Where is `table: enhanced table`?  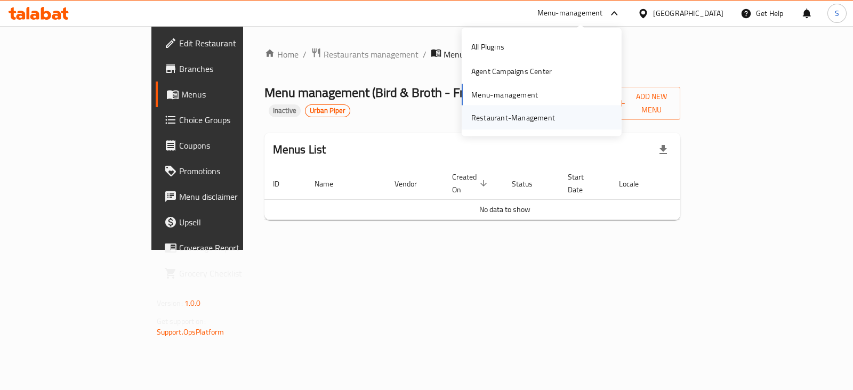
table: enhanced table is located at coordinates (505, 194).